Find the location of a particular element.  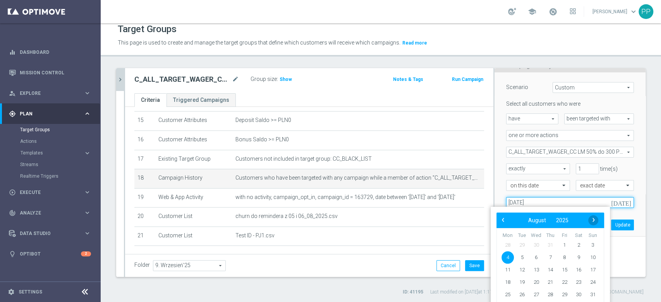

span: 21 is located at coordinates (550, 282).